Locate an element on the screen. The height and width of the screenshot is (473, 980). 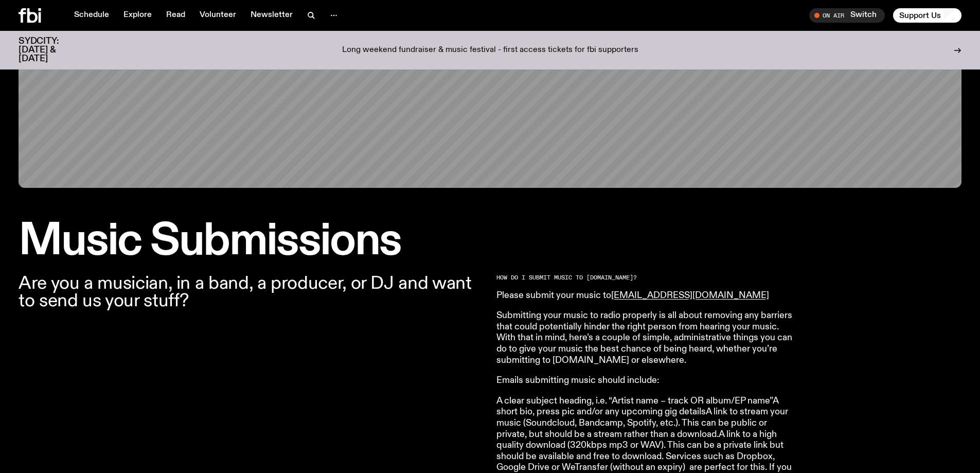
a: Volunteer is located at coordinates (218, 16).